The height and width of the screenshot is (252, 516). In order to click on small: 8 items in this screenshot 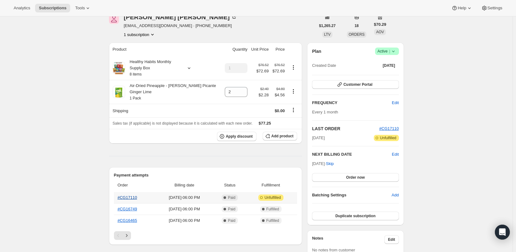, I will do `click(136, 74)`.